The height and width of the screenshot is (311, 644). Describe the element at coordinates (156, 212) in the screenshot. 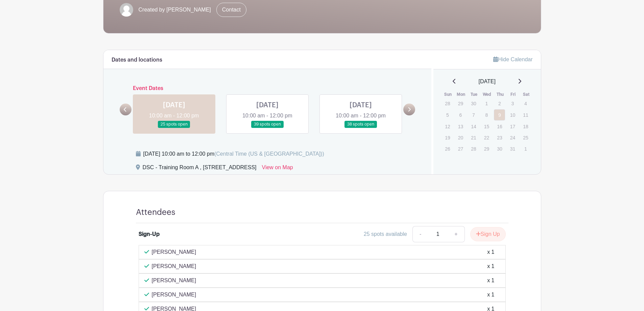

I see `h4: Attendees` at that location.